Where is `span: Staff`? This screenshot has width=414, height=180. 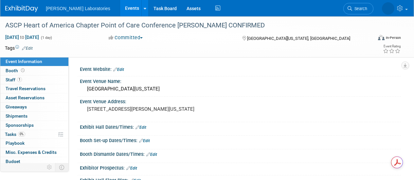
span: Staff is located at coordinates (14, 80).